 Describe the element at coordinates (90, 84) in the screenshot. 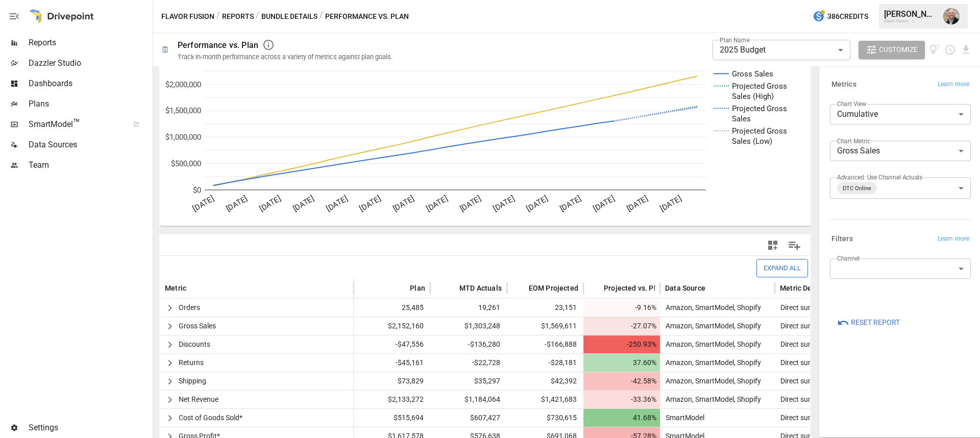

I see `span: Dashboards` at that location.